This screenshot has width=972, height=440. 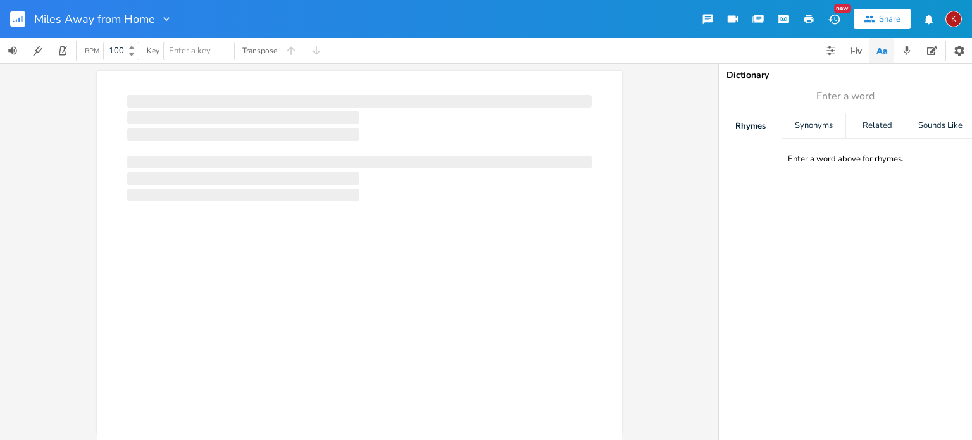 What do you see at coordinates (845, 96) in the screenshot?
I see `span: Enter a word` at bounding box center [845, 96].